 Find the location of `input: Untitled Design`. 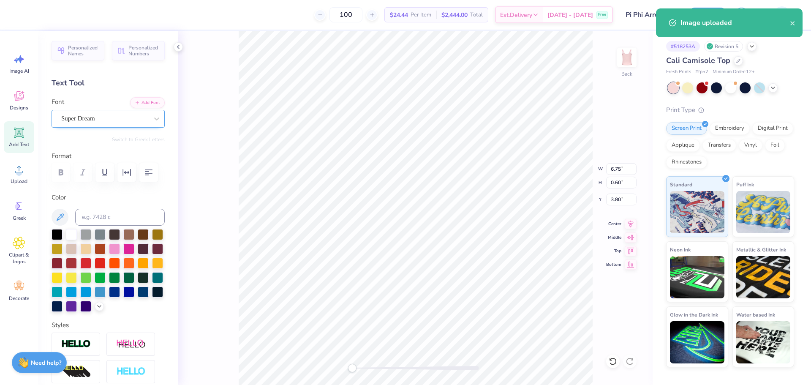

input: Untitled Design is located at coordinates (650, 15).